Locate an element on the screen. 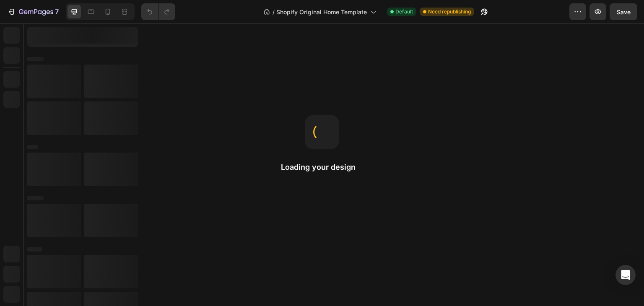  span: Save is located at coordinates (624, 11).